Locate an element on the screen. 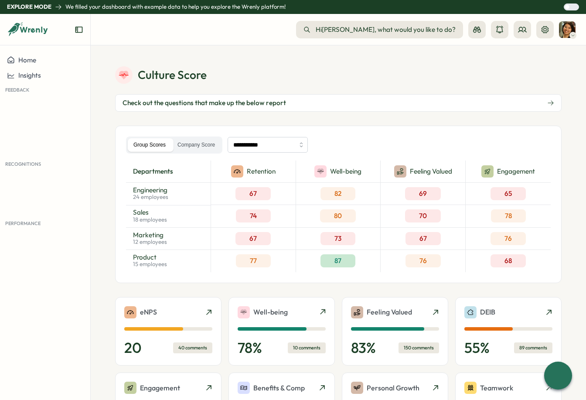 The height and width of the screenshot is (400, 586). button: Expand sidebar is located at coordinates (79, 30).